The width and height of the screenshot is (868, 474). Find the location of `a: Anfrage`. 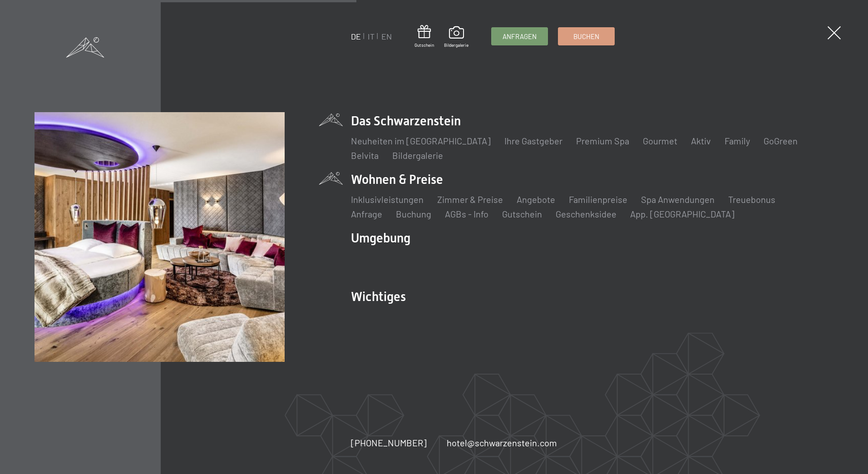

a: Anfrage is located at coordinates (366, 214).